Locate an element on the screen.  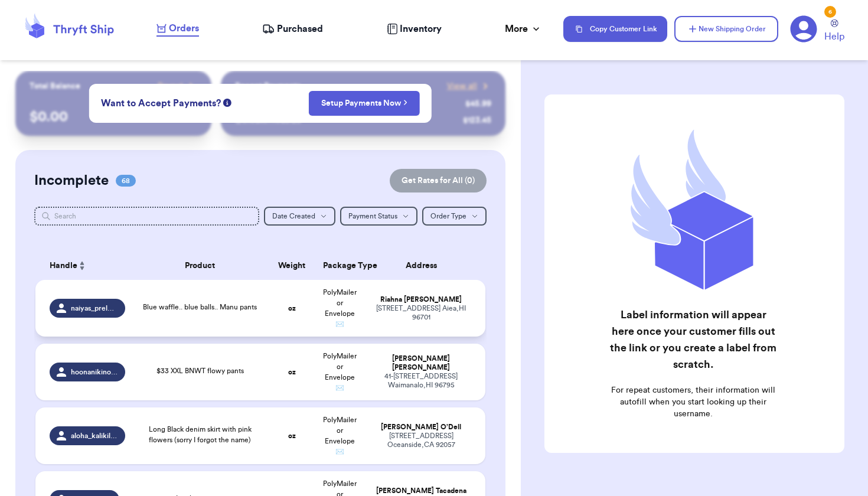
span: aloha_kalikileilani is located at coordinates (95, 436).